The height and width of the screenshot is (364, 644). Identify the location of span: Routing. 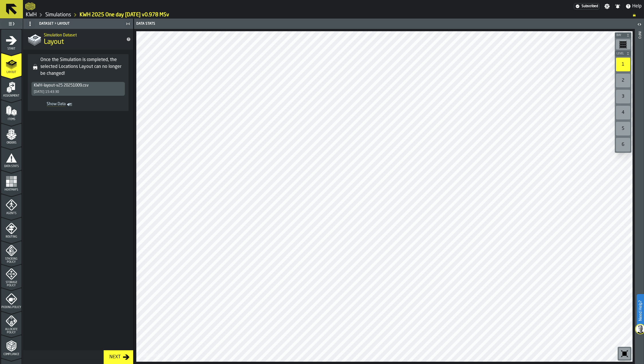
(11, 237).